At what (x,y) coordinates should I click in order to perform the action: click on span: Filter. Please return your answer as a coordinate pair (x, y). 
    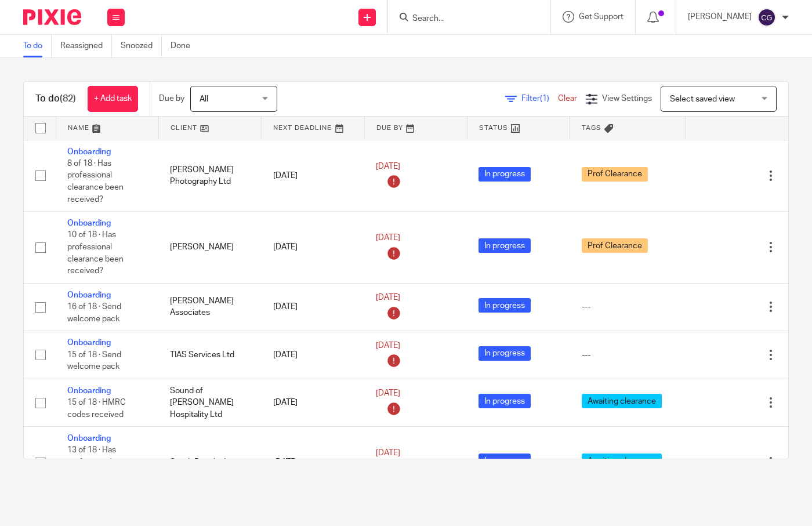
    Looking at the image, I should click on (539, 98).